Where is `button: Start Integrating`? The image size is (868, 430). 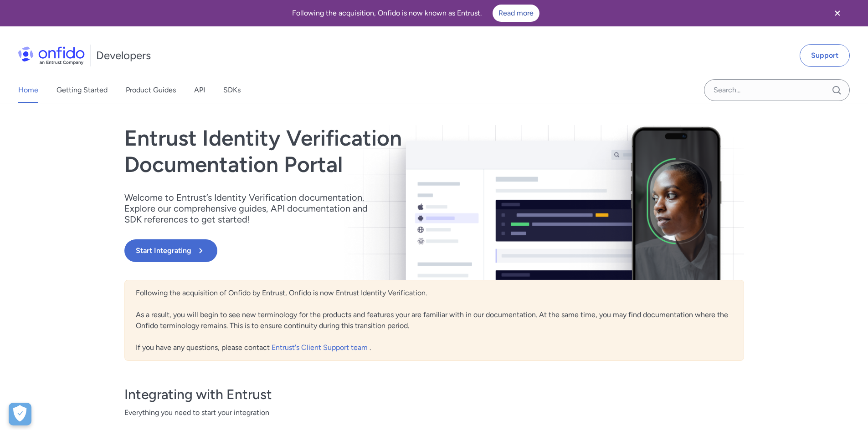
button: Start Integrating is located at coordinates (171, 251).